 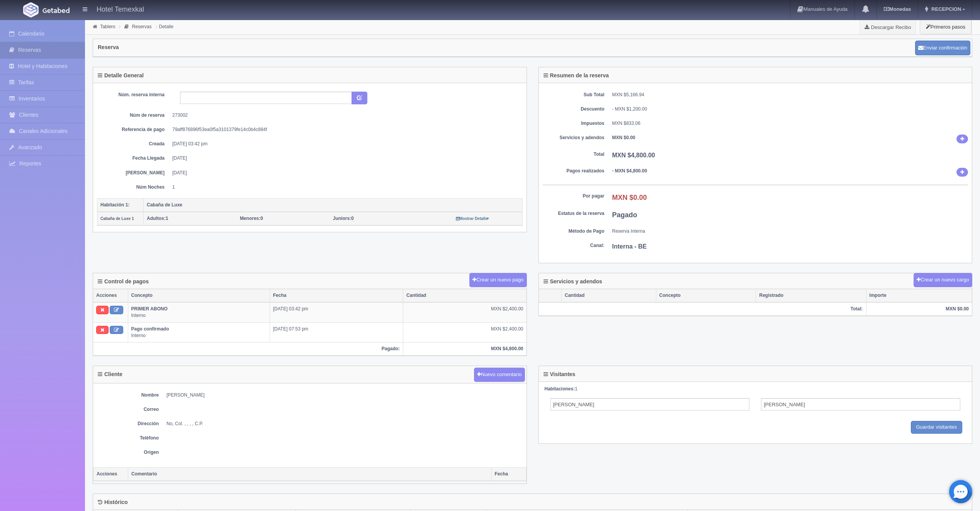 I want to click on dt: Referencia de pago, so click(x=134, y=129).